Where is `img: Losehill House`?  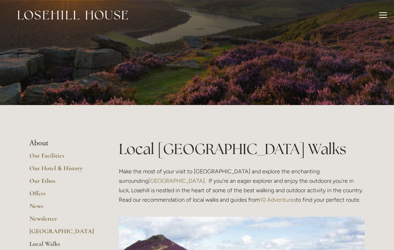
img: Losehill House is located at coordinates (73, 15).